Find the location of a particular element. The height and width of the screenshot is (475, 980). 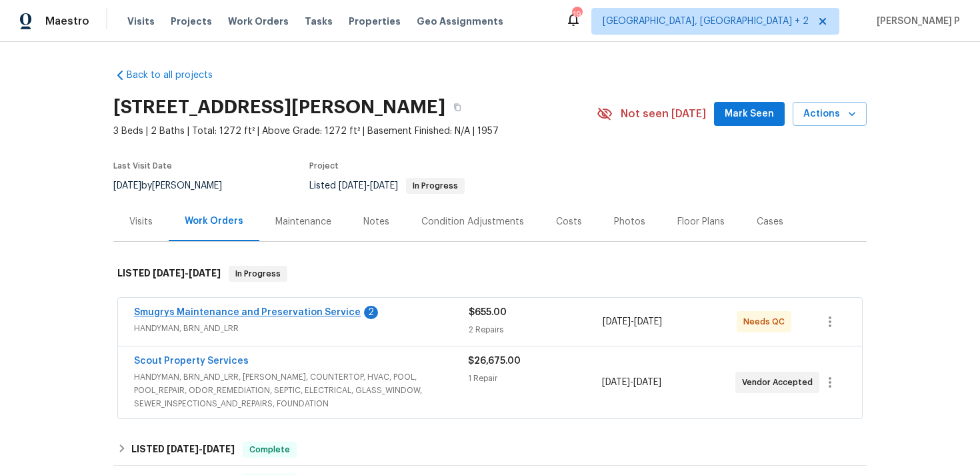

span: Listed is located at coordinates (387, 186).